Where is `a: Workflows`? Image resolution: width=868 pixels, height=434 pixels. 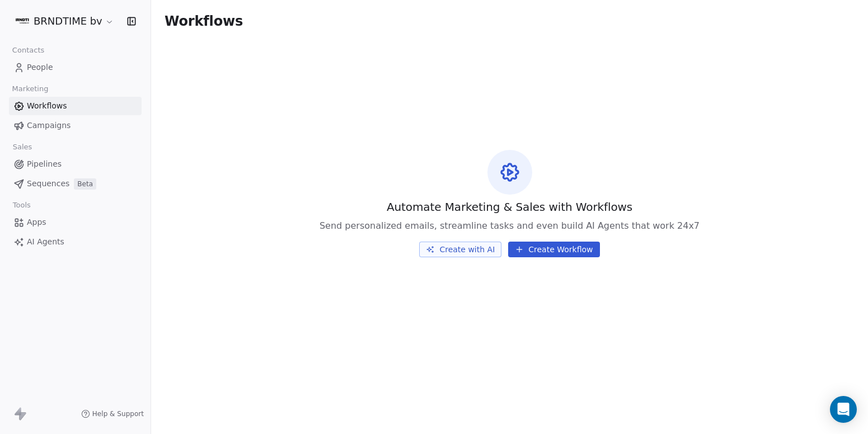 a: Workflows is located at coordinates (75, 106).